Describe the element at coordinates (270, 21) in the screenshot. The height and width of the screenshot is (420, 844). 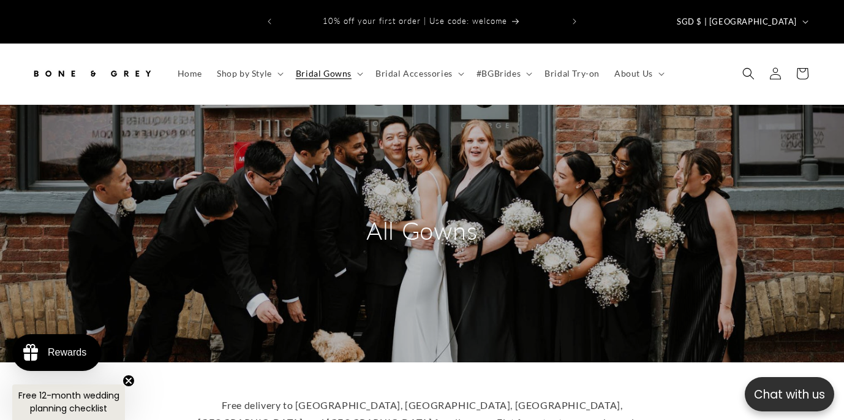
I see `button: Previous announcement` at that location.